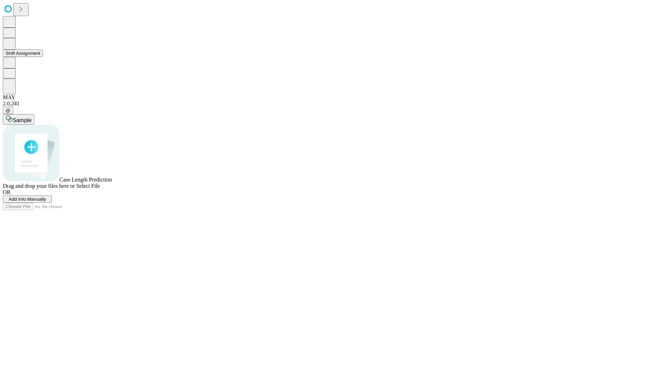 Image resolution: width=671 pixels, height=377 pixels. I want to click on span: Drag and drop your files here or, so click(39, 186).